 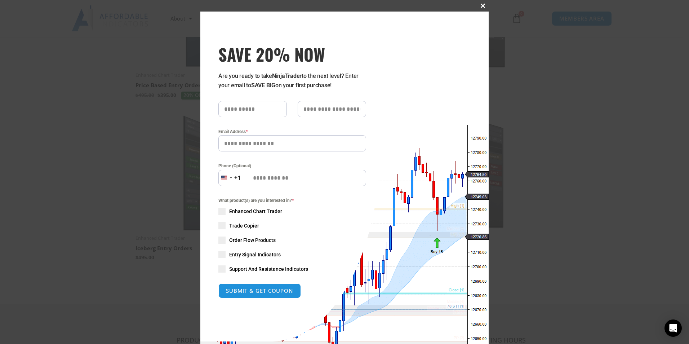 I want to click on label: Entry Signal Indicators, so click(x=292, y=254).